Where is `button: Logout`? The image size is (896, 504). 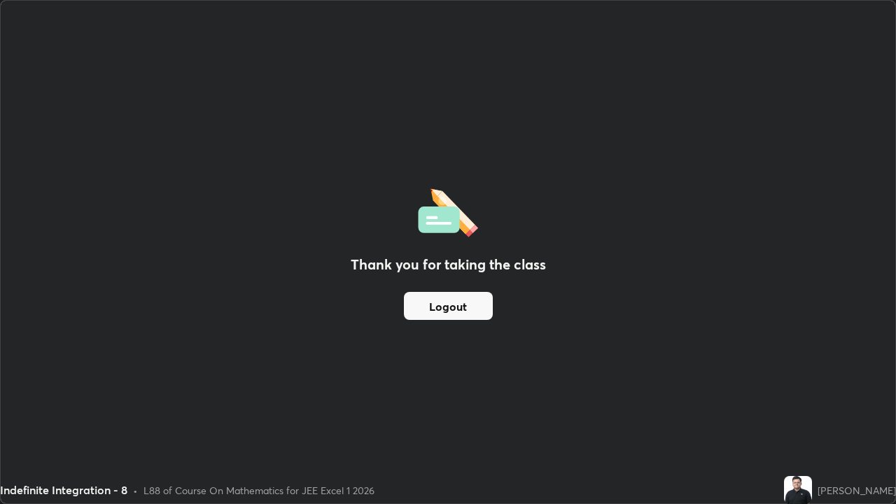
button: Logout is located at coordinates (448, 306).